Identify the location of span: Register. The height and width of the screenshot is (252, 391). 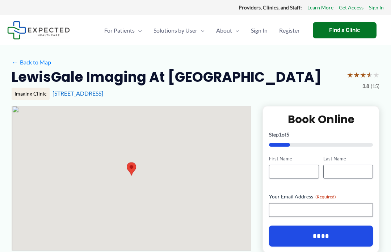
(289, 30).